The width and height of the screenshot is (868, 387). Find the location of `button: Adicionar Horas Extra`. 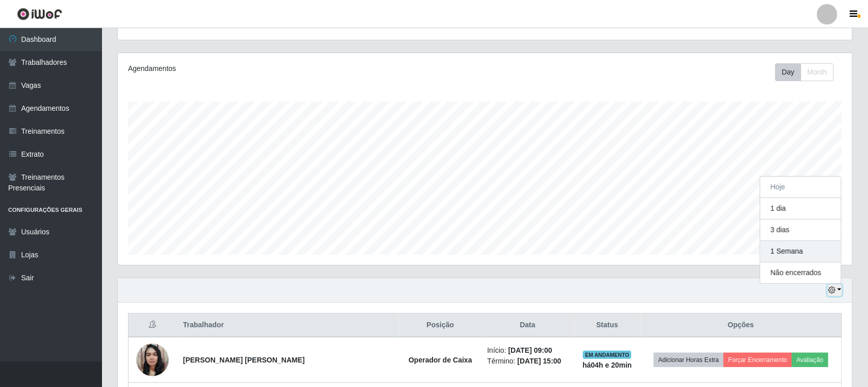

button: Adicionar Horas Extra is located at coordinates (688, 360).